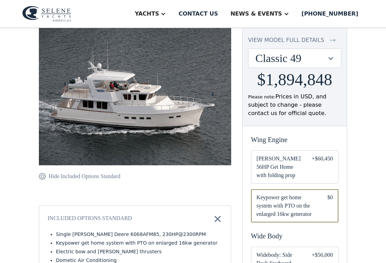  Describe the element at coordinates (147, 14) in the screenshot. I see `div: Yachts` at that location.